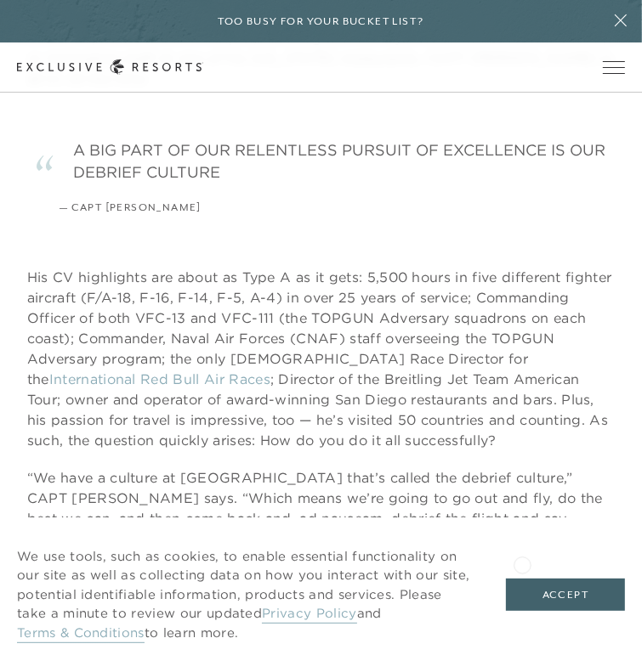 This screenshot has height=672, width=642. Describe the element at coordinates (321, 21) in the screenshot. I see `h6: Too busy for your bucket list?` at that location.